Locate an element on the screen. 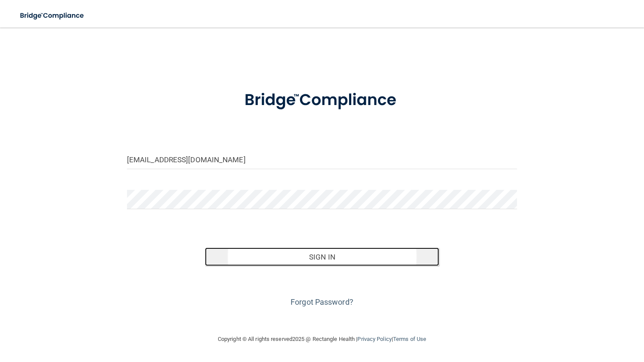 This screenshot has height=362, width=644. a: Terms of Use is located at coordinates (409, 339).